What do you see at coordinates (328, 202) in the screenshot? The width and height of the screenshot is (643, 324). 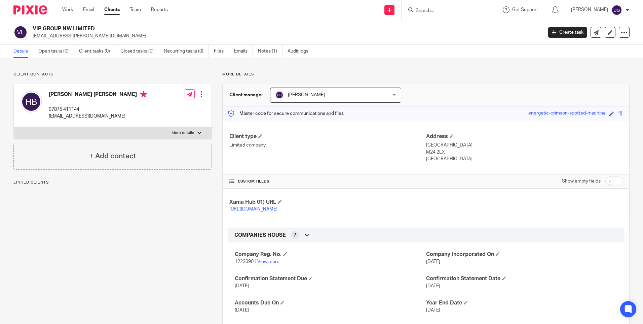 I see `h4: Xama Hub 01) URL` at bounding box center [328, 202].